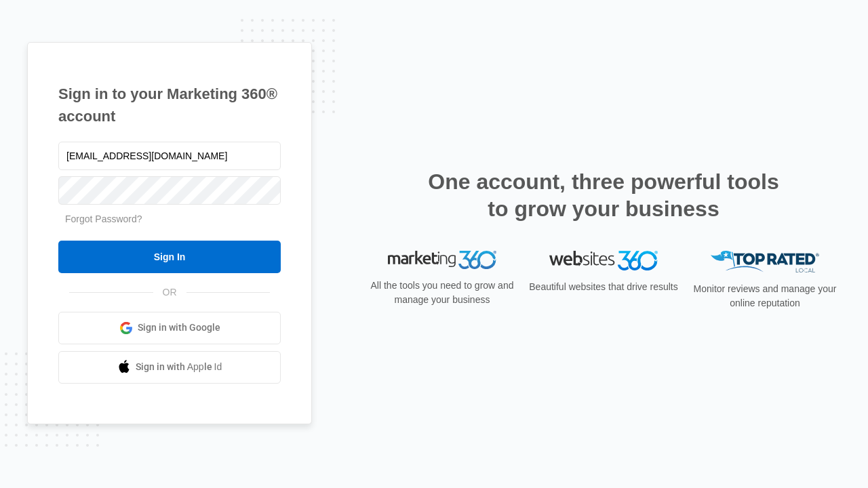  What do you see at coordinates (169, 328) in the screenshot?
I see `a: Sign in with Google` at bounding box center [169, 328].